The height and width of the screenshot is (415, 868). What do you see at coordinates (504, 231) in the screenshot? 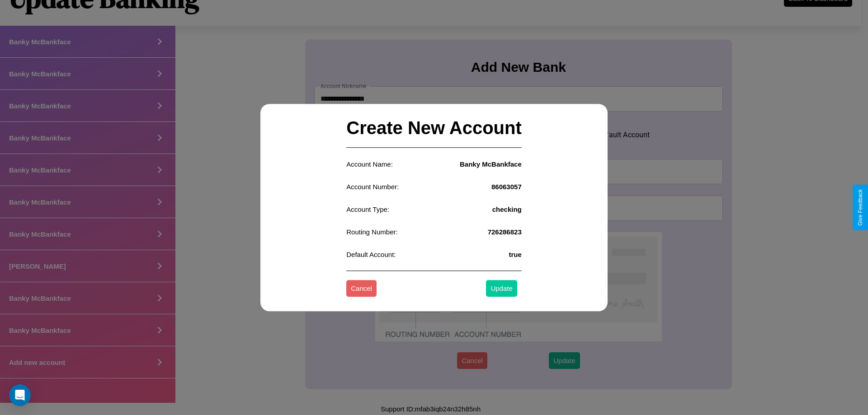
I see `h4: 726286823` at bounding box center [504, 231].